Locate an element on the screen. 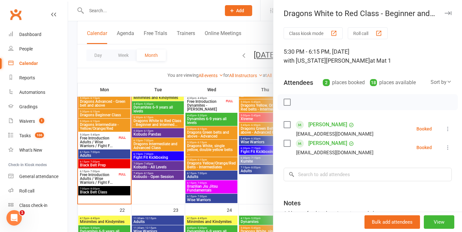 This screenshot has height=232, width=462. div: 2 is located at coordinates (326, 82).